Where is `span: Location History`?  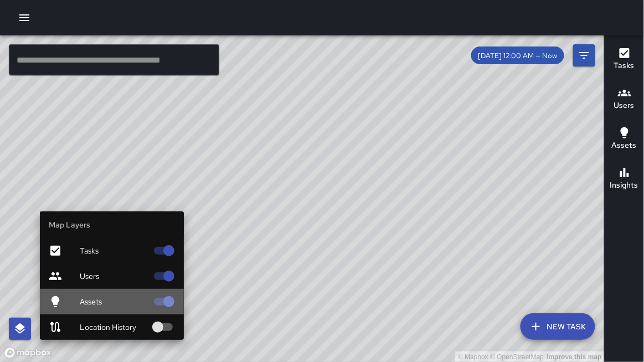
span: Location History is located at coordinates (113, 327).